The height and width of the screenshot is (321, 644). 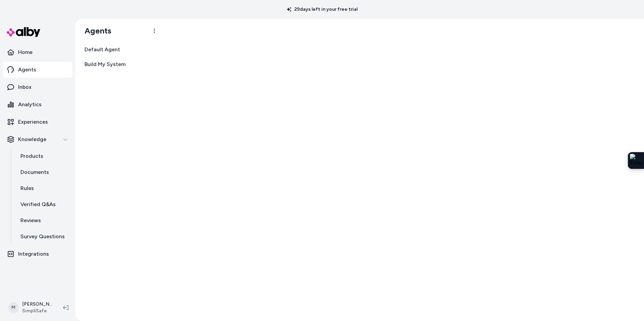 What do you see at coordinates (43, 221) in the screenshot?
I see `a: Reviews` at bounding box center [43, 221].